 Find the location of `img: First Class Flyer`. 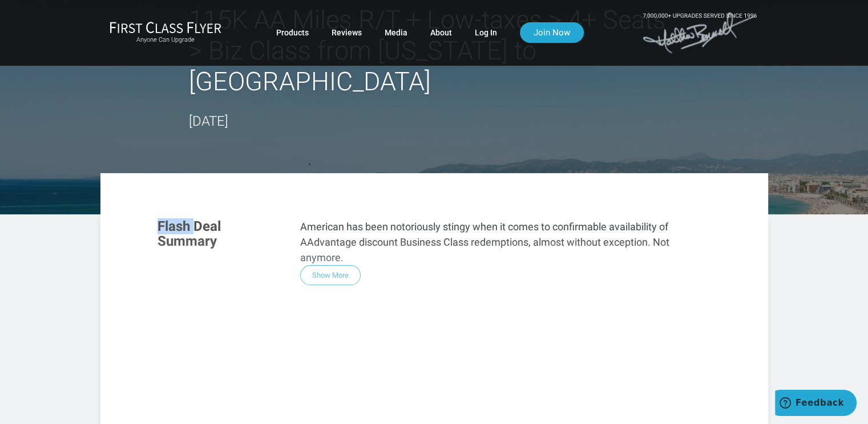

img: First Class Flyer is located at coordinates (165, 27).